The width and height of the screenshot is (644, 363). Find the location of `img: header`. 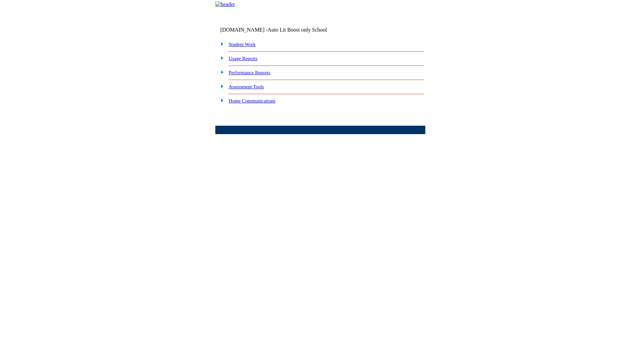

img: header is located at coordinates (225, 4).